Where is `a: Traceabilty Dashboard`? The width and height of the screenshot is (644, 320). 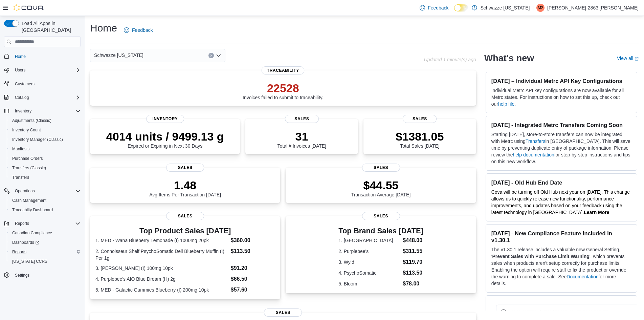 a: Traceabilty Dashboard is located at coordinates (32, 210).